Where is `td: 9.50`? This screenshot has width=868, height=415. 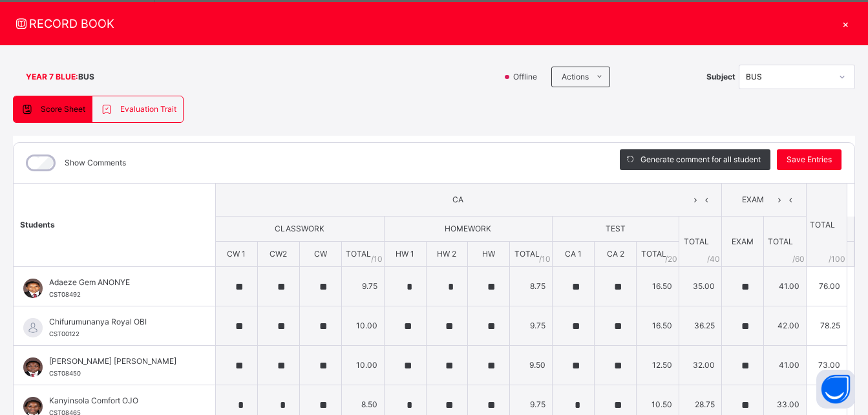 td: 9.50 is located at coordinates (531, 365).